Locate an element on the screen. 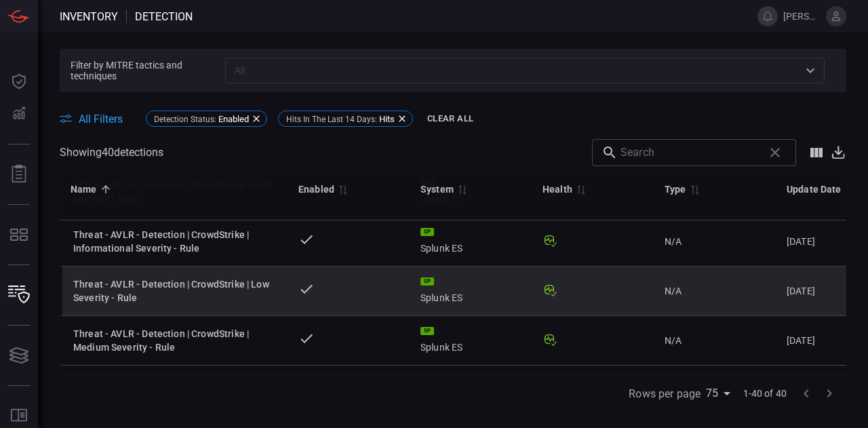 The height and width of the screenshot is (428, 868). span: Inventory is located at coordinates (89, 17).